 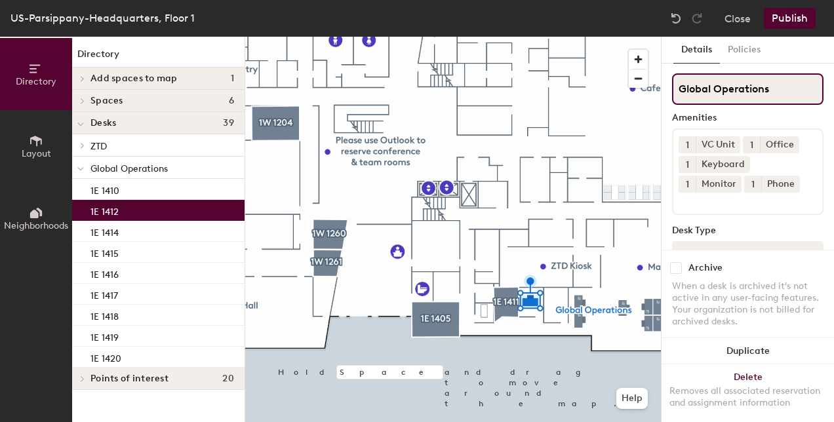 I want to click on p: 1E 1414, so click(x=104, y=231).